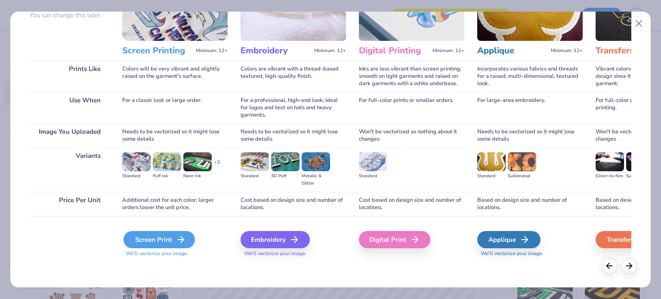  Describe the element at coordinates (522, 162) in the screenshot. I see `img: Sublimated` at that location.